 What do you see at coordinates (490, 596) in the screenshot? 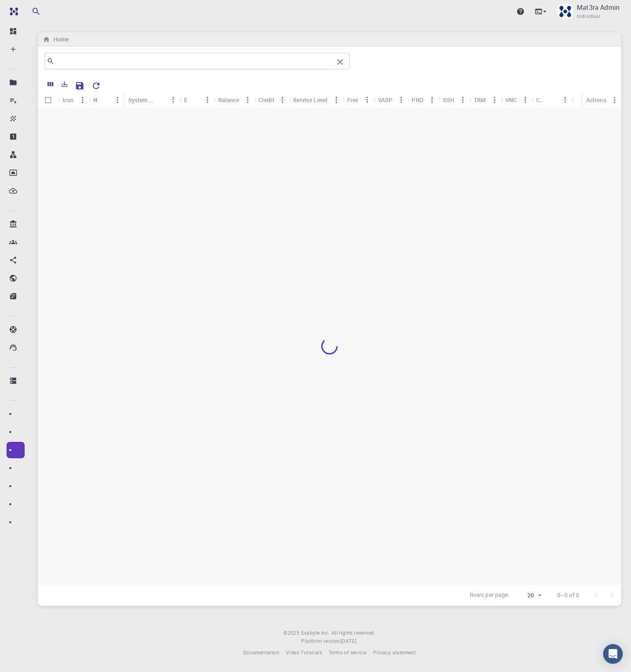
I see `p: Rows per page:` at bounding box center [490, 596].